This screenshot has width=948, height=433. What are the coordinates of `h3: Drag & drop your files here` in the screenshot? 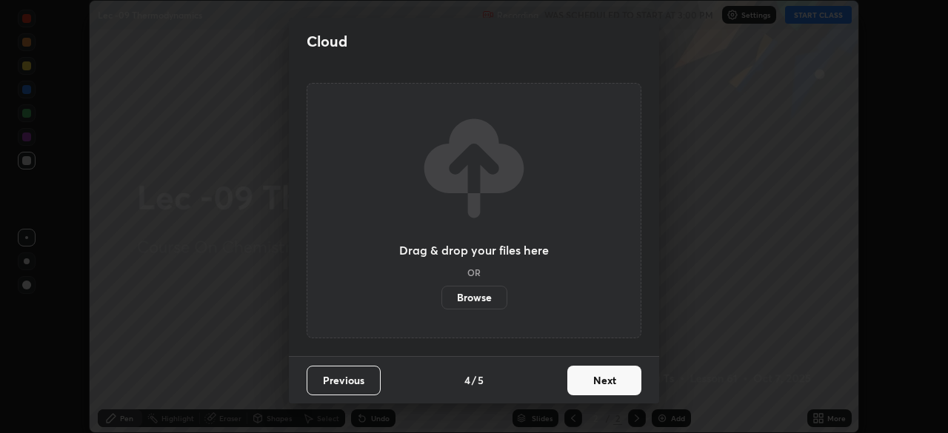 It's located at (474, 250).